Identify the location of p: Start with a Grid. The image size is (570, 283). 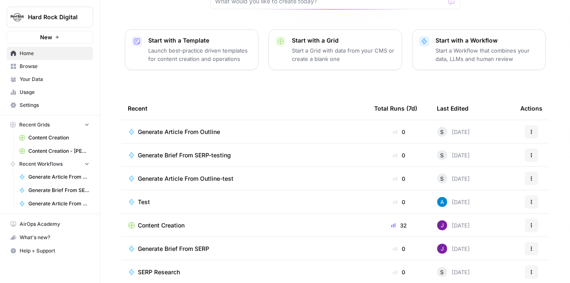
(343, 40).